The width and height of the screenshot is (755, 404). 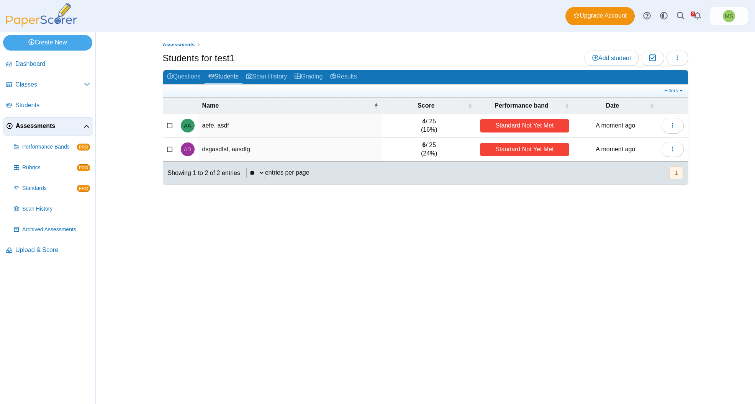 What do you see at coordinates (49, 85) in the screenshot?
I see `span: Classes` at bounding box center [49, 85].